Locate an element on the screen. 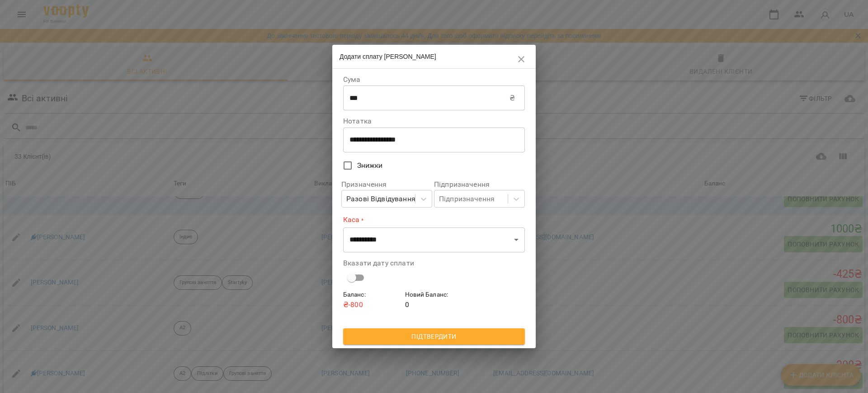  label: Підпризначення is located at coordinates (479, 185).